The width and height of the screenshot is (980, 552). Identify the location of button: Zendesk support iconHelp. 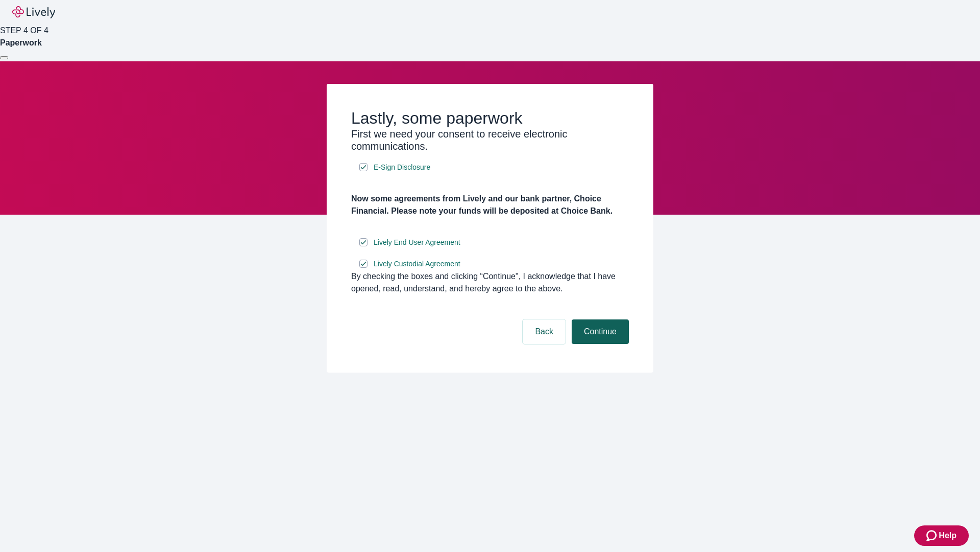
(942, 536).